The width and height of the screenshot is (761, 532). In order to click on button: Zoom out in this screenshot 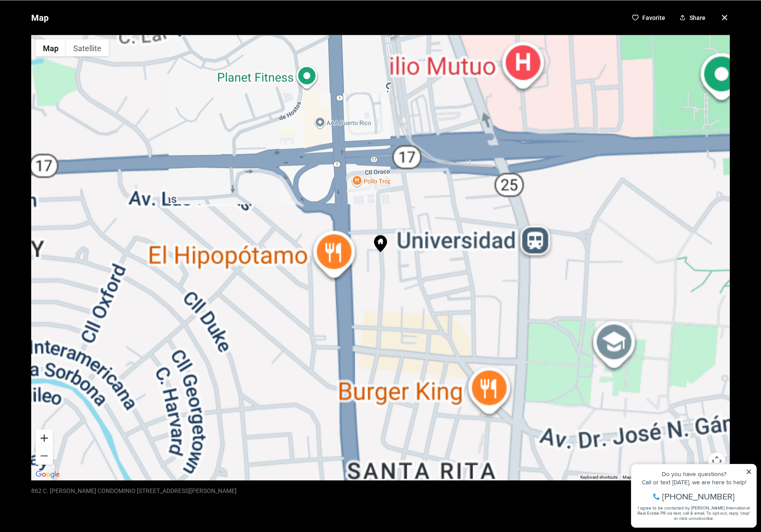, I will do `click(44, 456)`.